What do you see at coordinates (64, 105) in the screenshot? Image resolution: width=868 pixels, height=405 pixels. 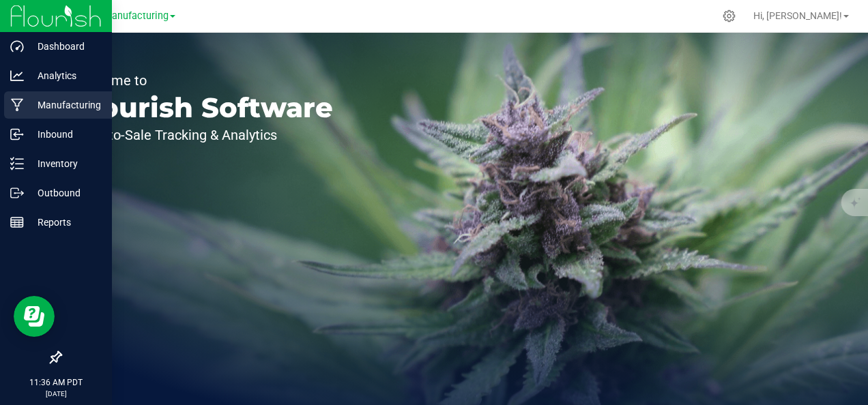 I see `p: Manufacturing` at bounding box center [64, 105].